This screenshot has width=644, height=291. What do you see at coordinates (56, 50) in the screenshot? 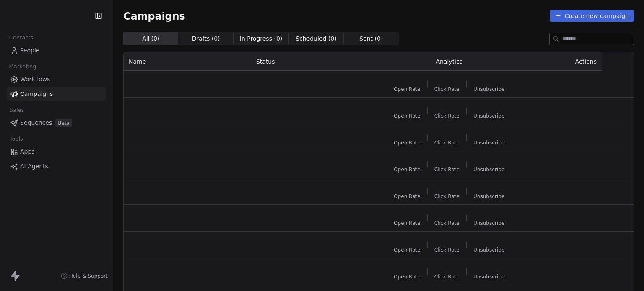
I see `a: People` at bounding box center [56, 50].